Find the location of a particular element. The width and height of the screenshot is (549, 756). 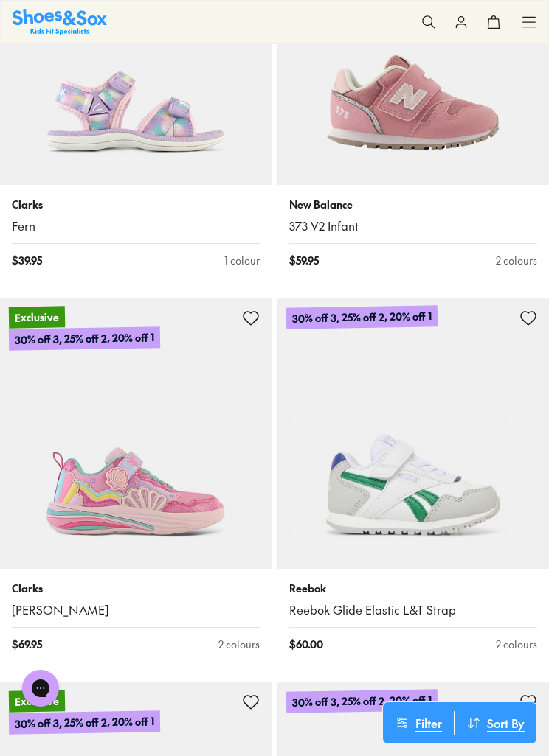

span: $ 60.00 is located at coordinates (306, 644).